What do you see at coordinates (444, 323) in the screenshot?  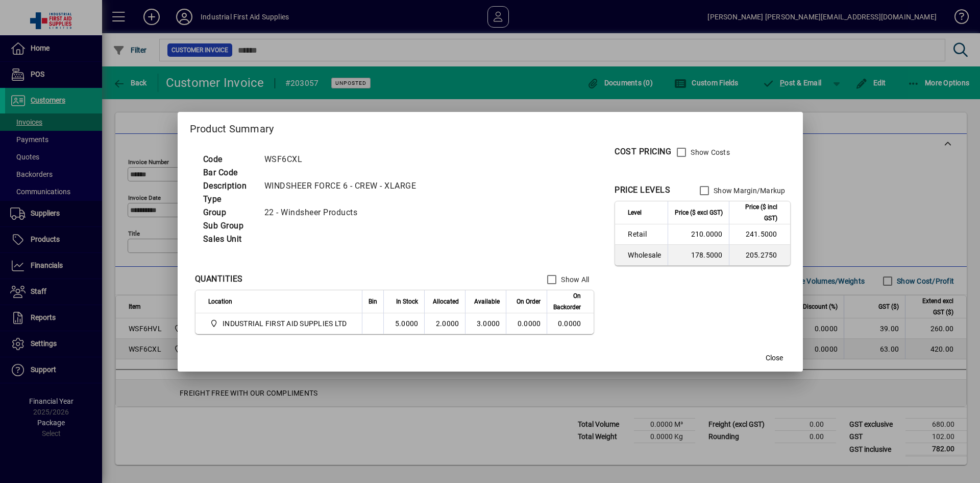 I see `td: 2.0000` at bounding box center [444, 323].